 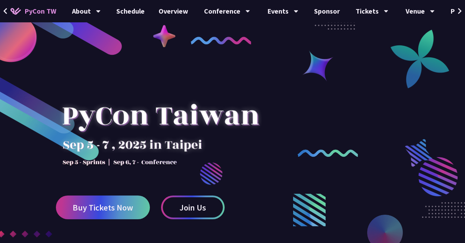 What do you see at coordinates (221, 41) in the screenshot?
I see `img: curly-1.ebdbada.png` at bounding box center [221, 41].